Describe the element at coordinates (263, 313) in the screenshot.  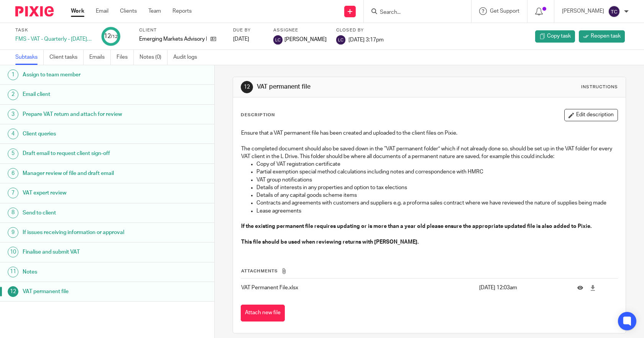
I see `button: Attach new file` at that location.